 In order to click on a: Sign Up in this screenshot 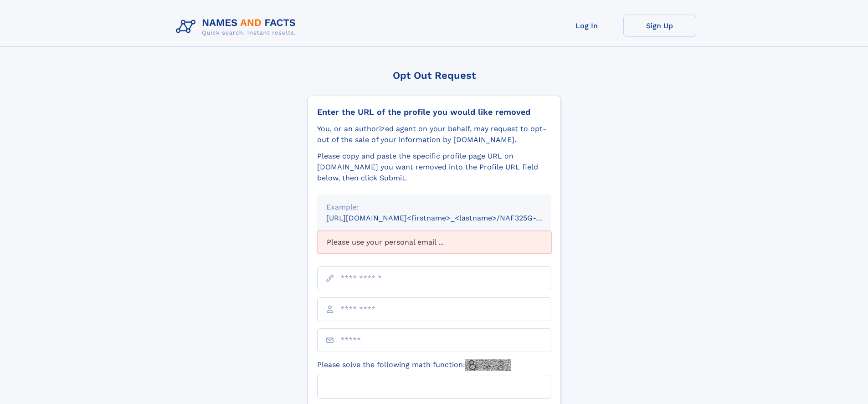, I will do `click(660, 26)`.